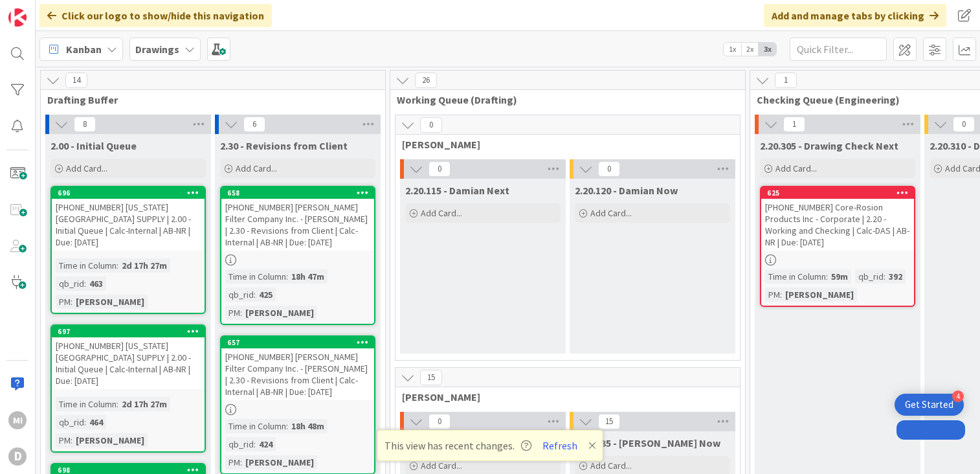 The height and width of the screenshot is (474, 980). What do you see at coordinates (18, 18) in the screenshot?
I see `img: Visit kanbanzone.com` at bounding box center [18, 18].